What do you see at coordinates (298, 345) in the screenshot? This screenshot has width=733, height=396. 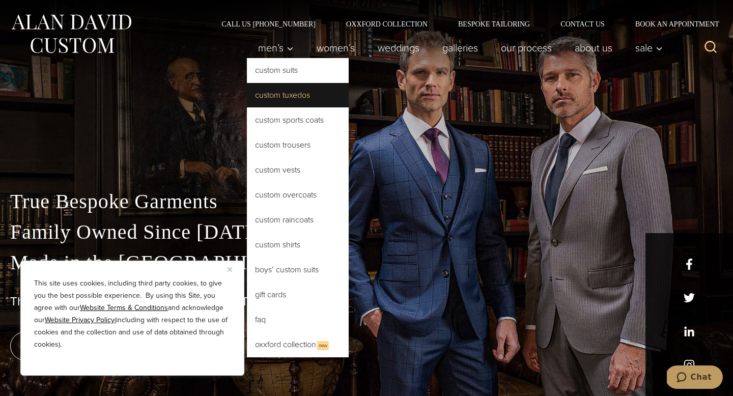 I see `a: Oxxford CollectionNew` at bounding box center [298, 345].